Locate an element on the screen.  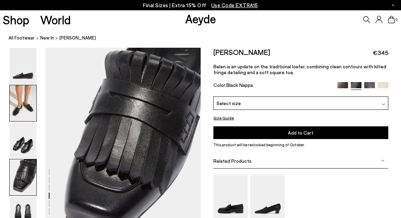
a: Shop is located at coordinates (16, 20).